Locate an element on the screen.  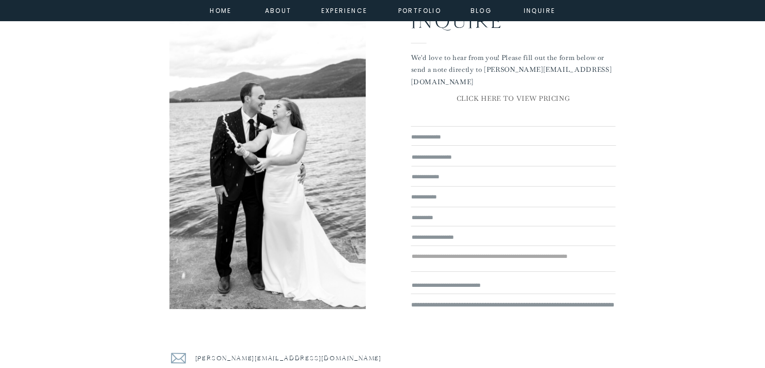
a: portfolio is located at coordinates (420, 10).